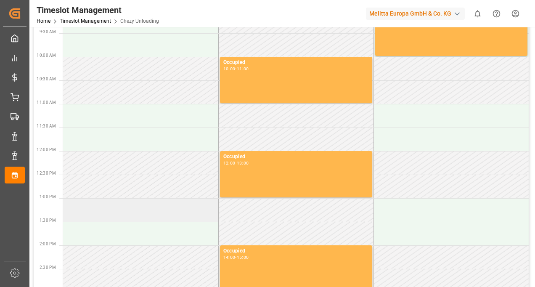 This screenshot has width=535, height=287. I want to click on div: 15:00, so click(242, 257).